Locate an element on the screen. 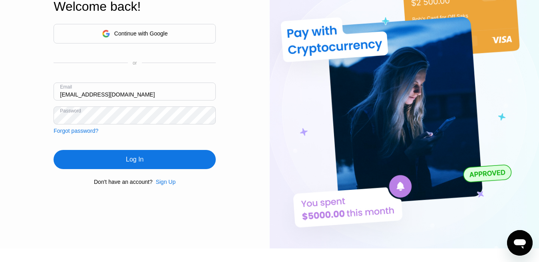 The image size is (539, 262). div: Forgot password? is located at coordinates (76, 131).